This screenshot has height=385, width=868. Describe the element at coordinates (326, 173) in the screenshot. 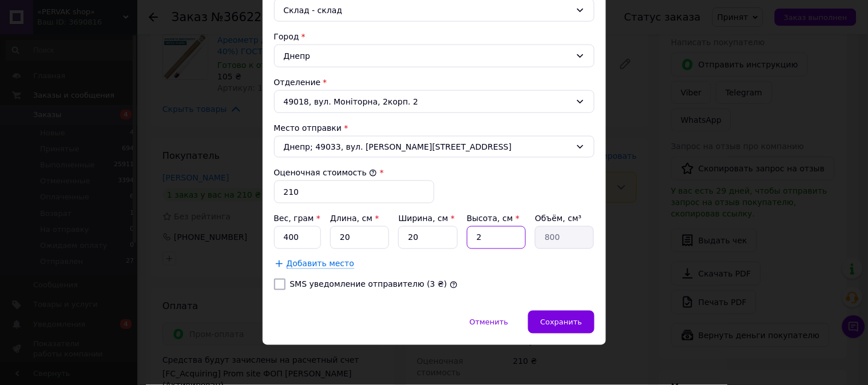

I see `label: Оценочная стоимость` at that location.